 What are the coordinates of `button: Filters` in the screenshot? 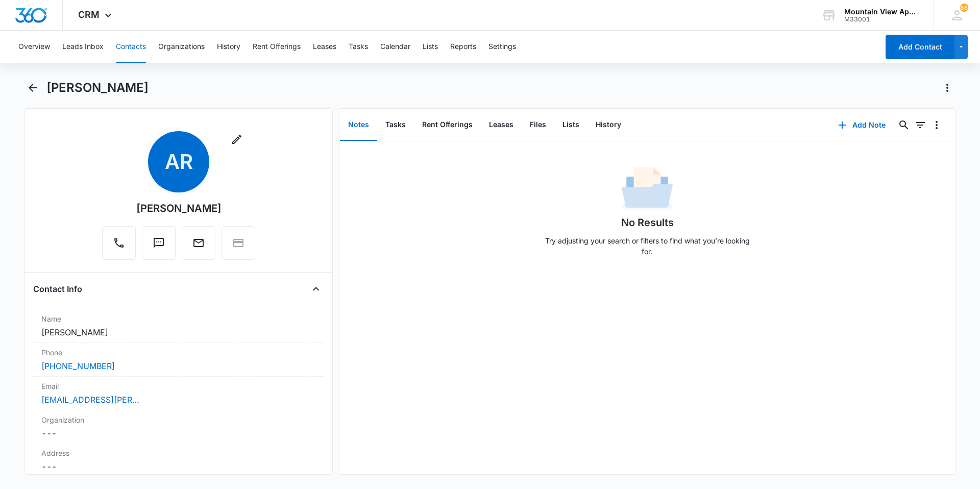 It's located at (921, 125).